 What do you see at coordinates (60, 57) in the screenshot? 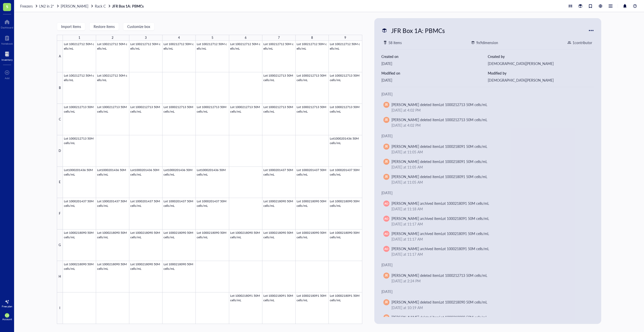
I see `div: A` at bounding box center [60, 57].